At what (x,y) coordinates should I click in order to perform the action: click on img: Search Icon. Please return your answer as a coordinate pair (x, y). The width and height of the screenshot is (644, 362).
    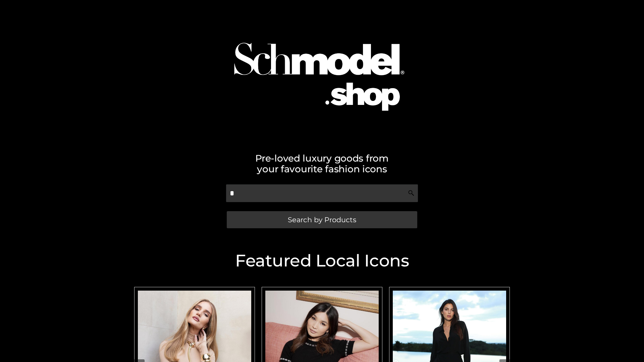
    Looking at the image, I should click on (411, 193).